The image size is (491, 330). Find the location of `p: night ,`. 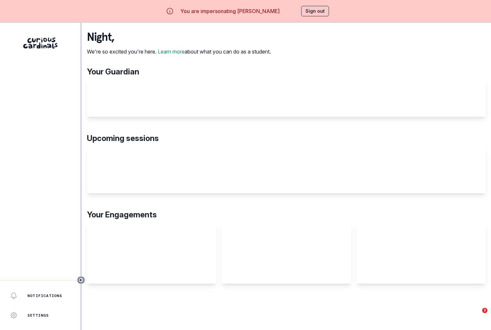

p: night , is located at coordinates (179, 37).